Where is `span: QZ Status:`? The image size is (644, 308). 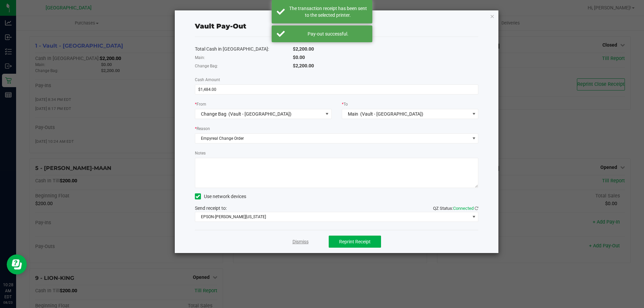
span: QZ Status: is located at coordinates (455, 208).